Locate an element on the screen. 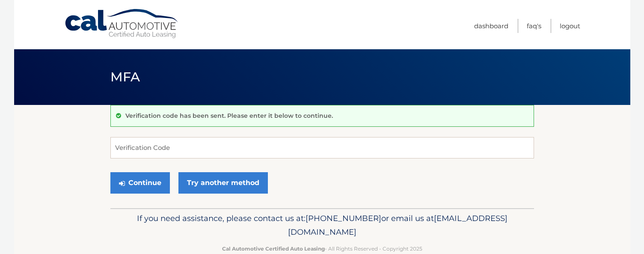  p: - All Rights Reserved - Copyright 2025 is located at coordinates (322, 248).